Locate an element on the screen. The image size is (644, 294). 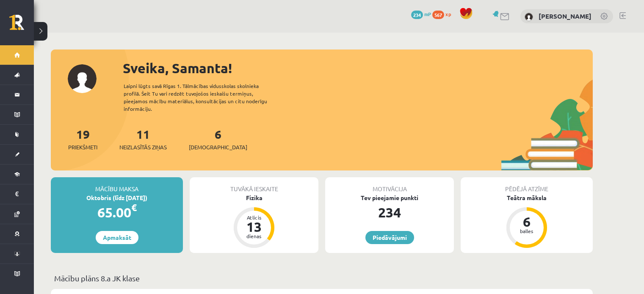
div: Mācību maksa is located at coordinates (117, 185).